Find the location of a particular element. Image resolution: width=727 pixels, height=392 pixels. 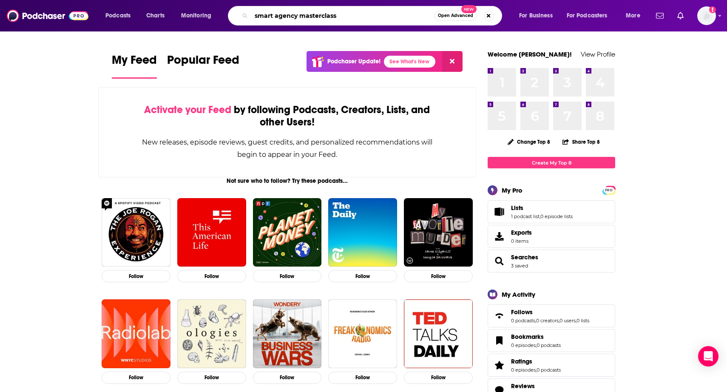

a: Freakonomics Radio is located at coordinates (363, 334).